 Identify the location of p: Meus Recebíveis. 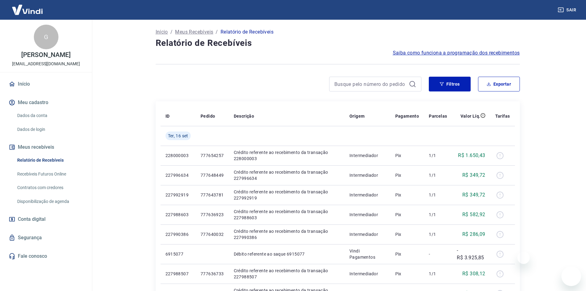
(194, 32).